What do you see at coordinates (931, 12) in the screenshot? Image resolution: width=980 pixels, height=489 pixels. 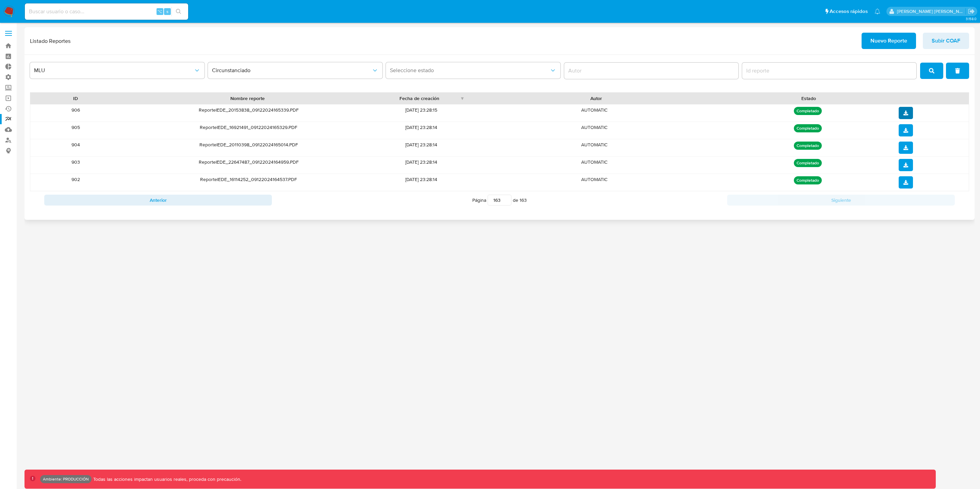 I see `p: leidy.martinez@mercadolibre.com.co` at bounding box center [931, 12].